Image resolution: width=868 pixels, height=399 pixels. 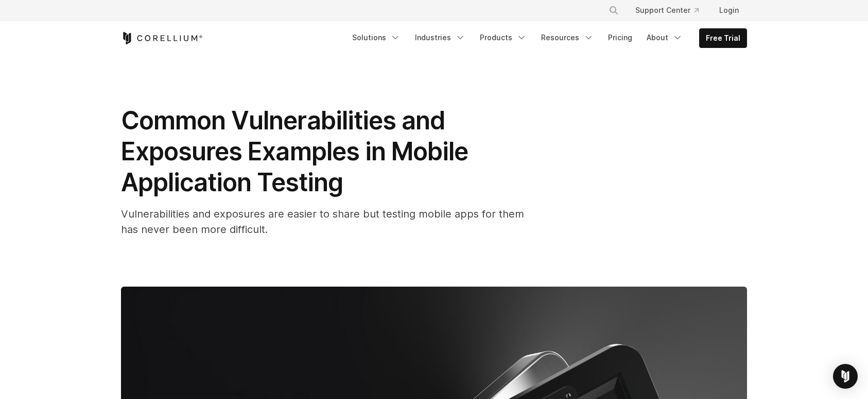 I want to click on span: Common Vulnerabilities and Exposures Examples in Mobile Application Testing, so click(x=294, y=151).